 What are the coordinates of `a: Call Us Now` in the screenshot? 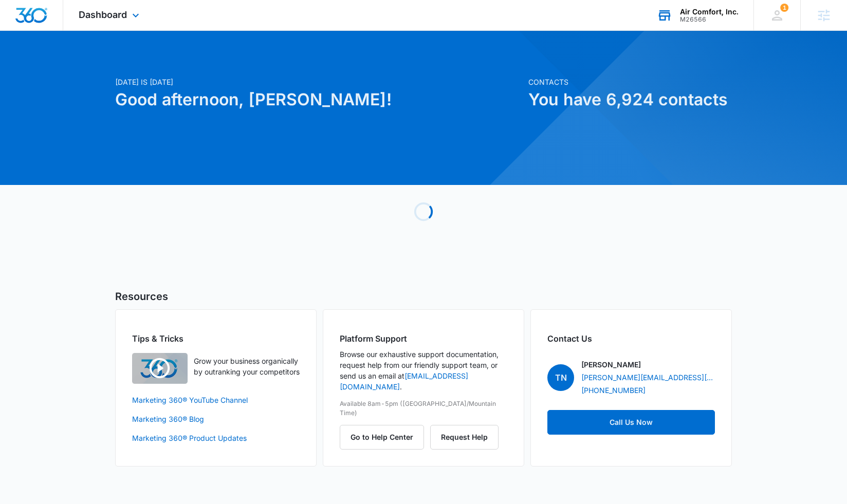 It's located at (631, 422).